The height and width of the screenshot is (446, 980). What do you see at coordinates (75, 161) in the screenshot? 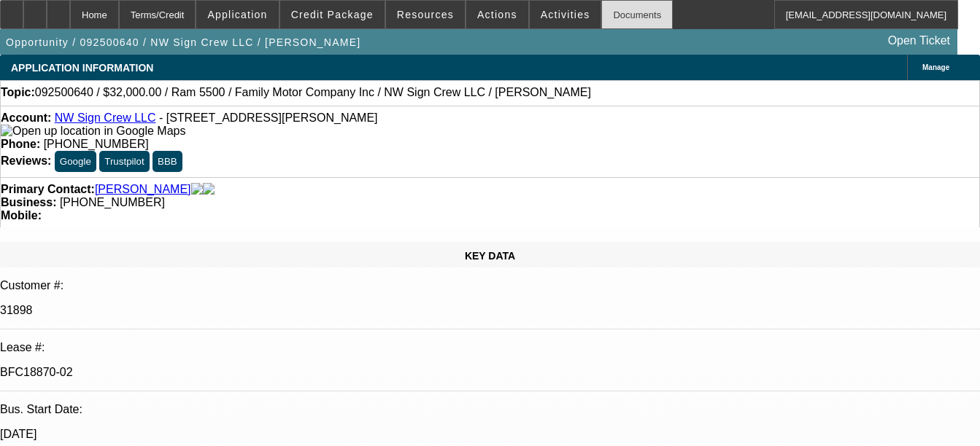
I see `button: Google` at bounding box center [75, 161].